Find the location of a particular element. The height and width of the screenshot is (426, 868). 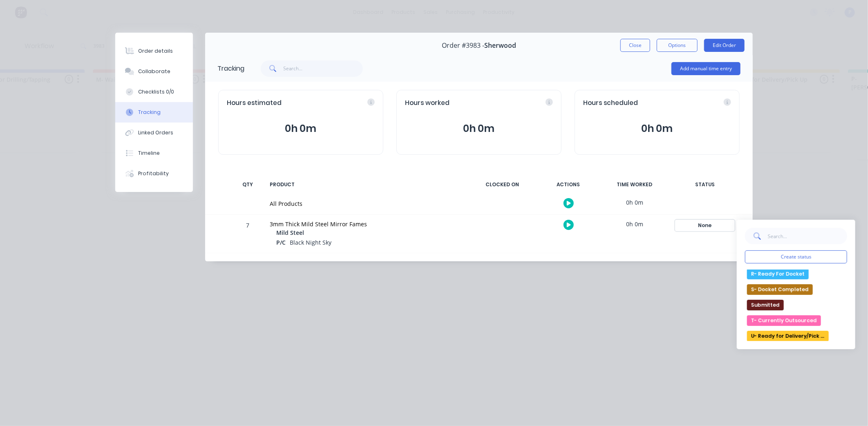

button: Create status is located at coordinates (796, 257).